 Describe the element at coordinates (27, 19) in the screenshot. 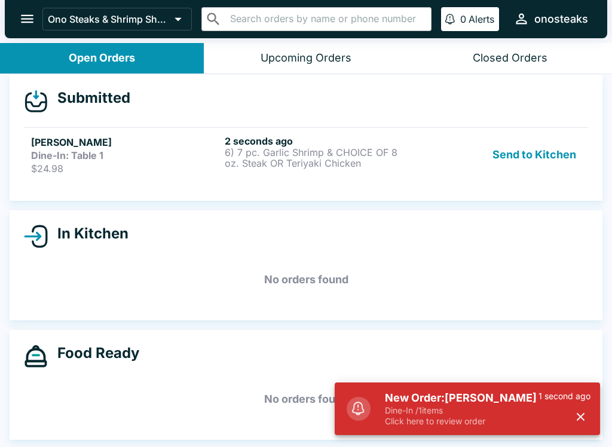

I see `button: open drawer` at that location.